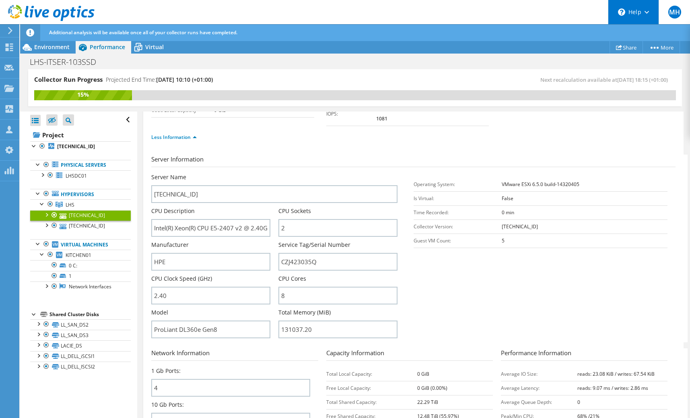 This screenshot has width=690, height=418. What do you see at coordinates (67, 62) in the screenshot?
I see `h1: LHS-ITSER-103SSD` at bounding box center [67, 62].